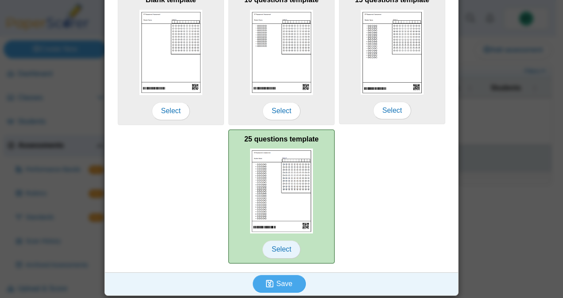 The width and height of the screenshot is (563, 298). I want to click on img: scan_sheet_10_questions.png, so click(282, 52).